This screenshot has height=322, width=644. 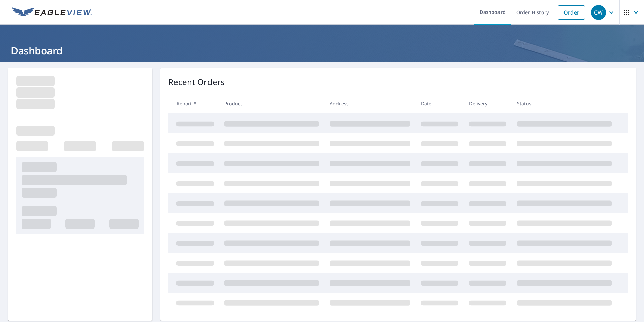 I want to click on th: Date, so click(x=440, y=103).